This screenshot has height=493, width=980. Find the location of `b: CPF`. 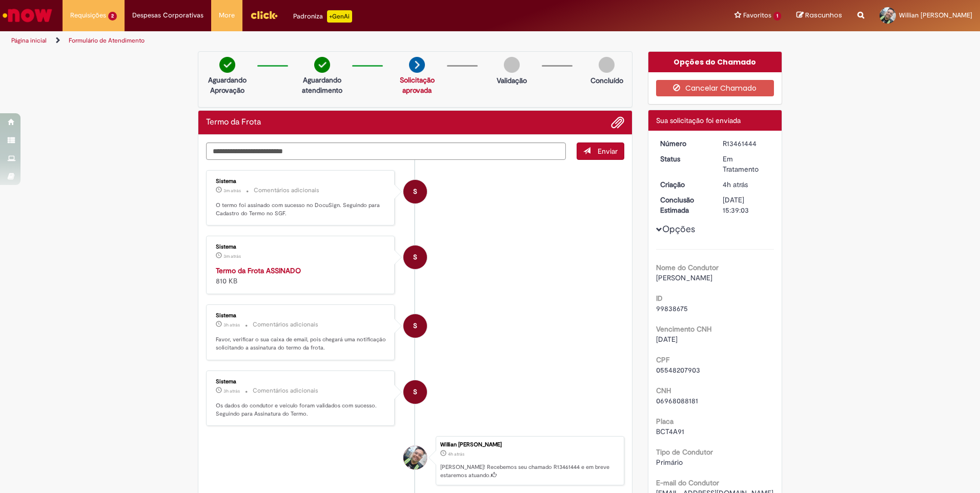

b: CPF is located at coordinates (663, 360).